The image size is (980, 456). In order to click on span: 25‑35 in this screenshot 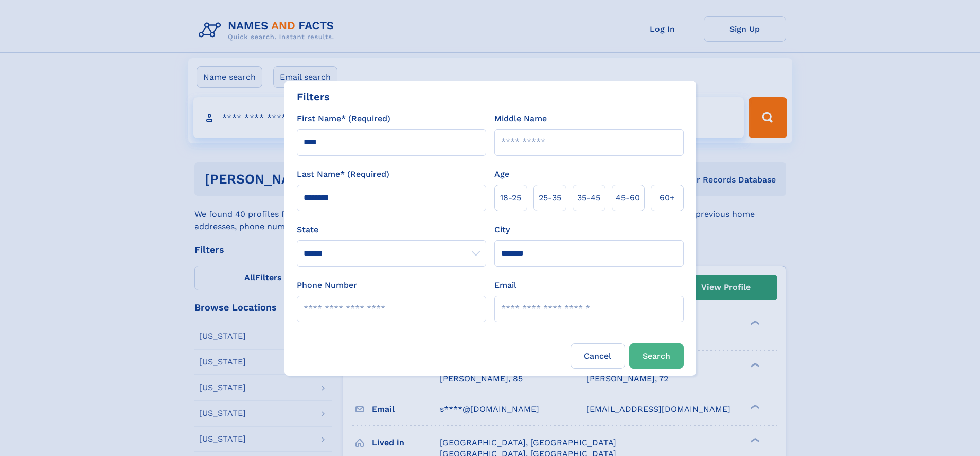, I will do `click(550, 198)`.